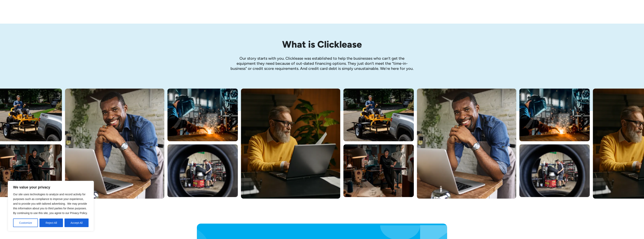  I want to click on button: Reject All, so click(51, 223).